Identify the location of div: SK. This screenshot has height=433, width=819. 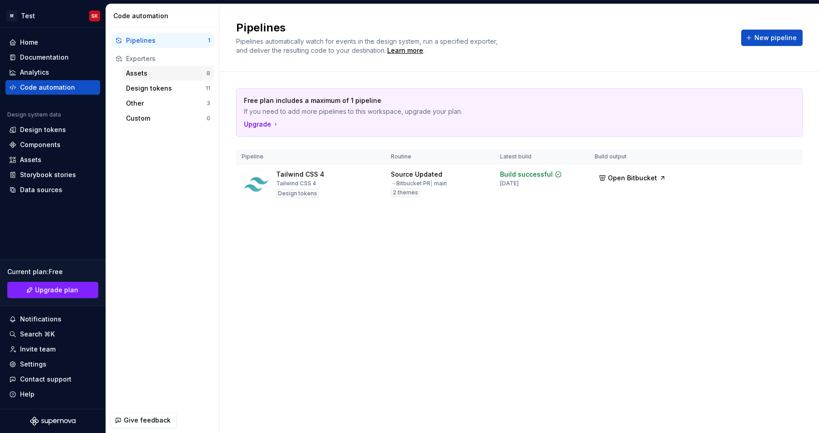
(95, 16).